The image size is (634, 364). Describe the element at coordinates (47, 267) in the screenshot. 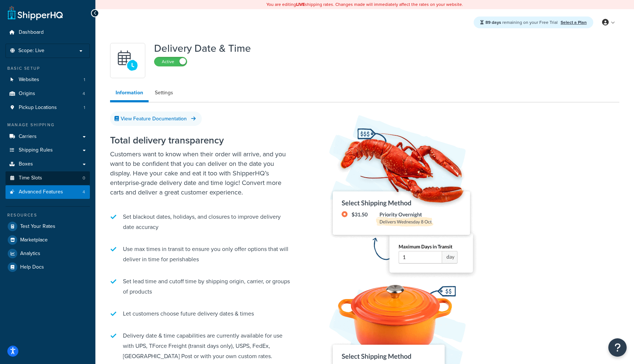

I see `a: Help Docs` at that location.